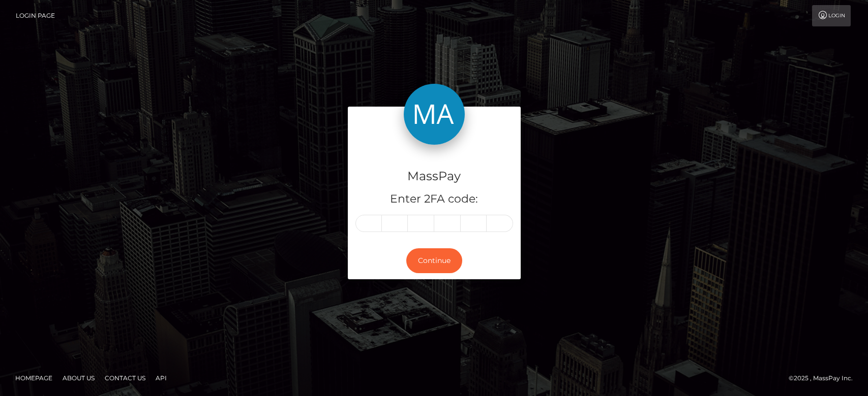  What do you see at coordinates (162, 378) in the screenshot?
I see `a: API` at bounding box center [162, 378].